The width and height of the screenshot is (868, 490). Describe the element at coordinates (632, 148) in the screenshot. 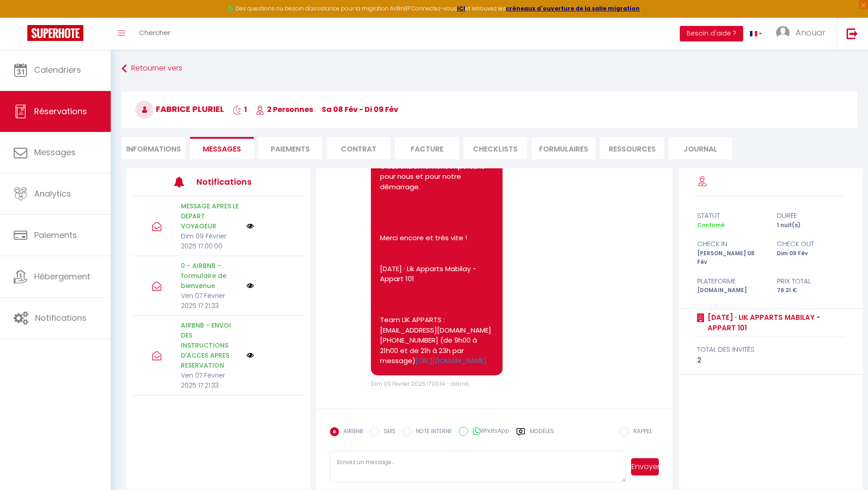

I see `li: Ressources` at that location.